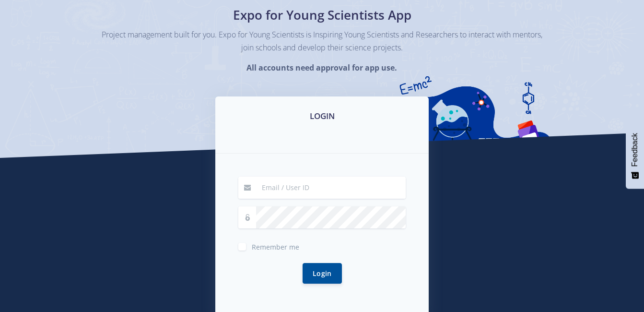  I want to click on span: Feedback, so click(635, 150).